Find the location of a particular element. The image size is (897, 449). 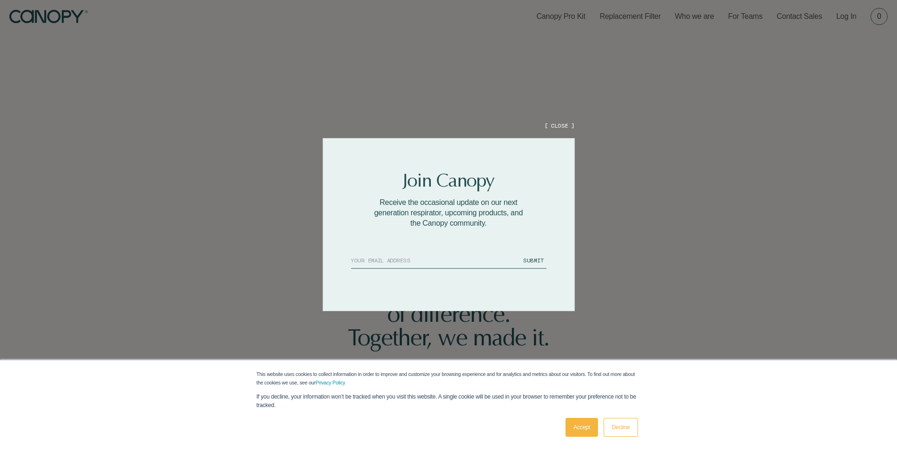

p: Receive the occasional update on our next generation respirator, upcoming products, and the Canop... is located at coordinates (449, 213).